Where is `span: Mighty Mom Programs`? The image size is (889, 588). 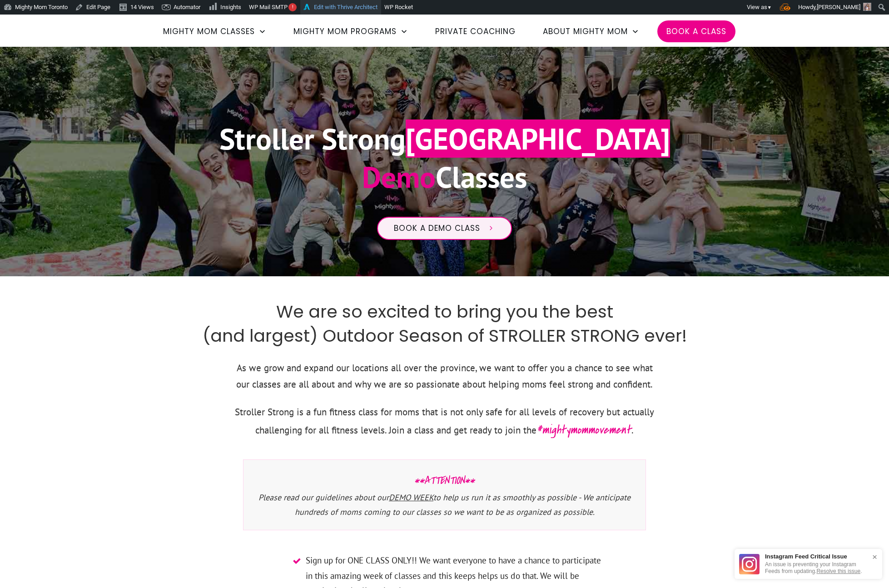
span: Mighty Mom Programs is located at coordinates (345, 31).